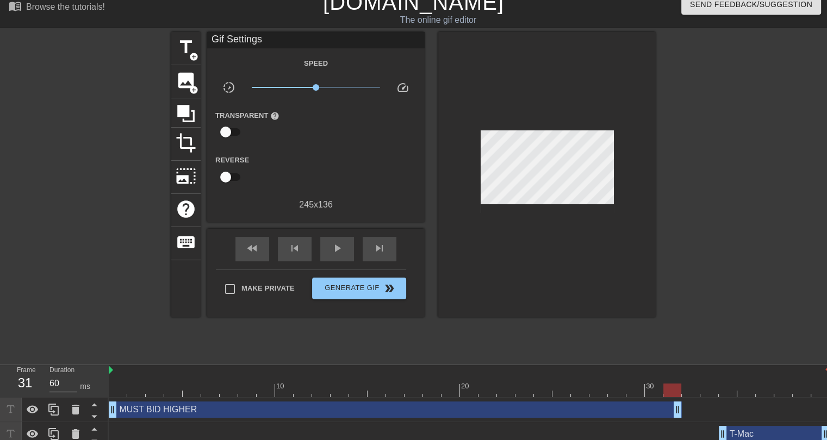 This screenshot has width=827, height=440. I want to click on span: skip_next, so click(380, 249).